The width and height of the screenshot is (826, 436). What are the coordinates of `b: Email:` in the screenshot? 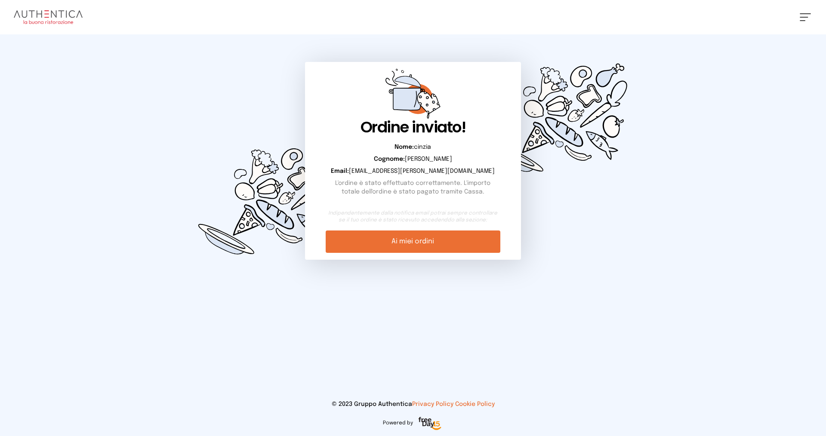 It's located at (340, 171).